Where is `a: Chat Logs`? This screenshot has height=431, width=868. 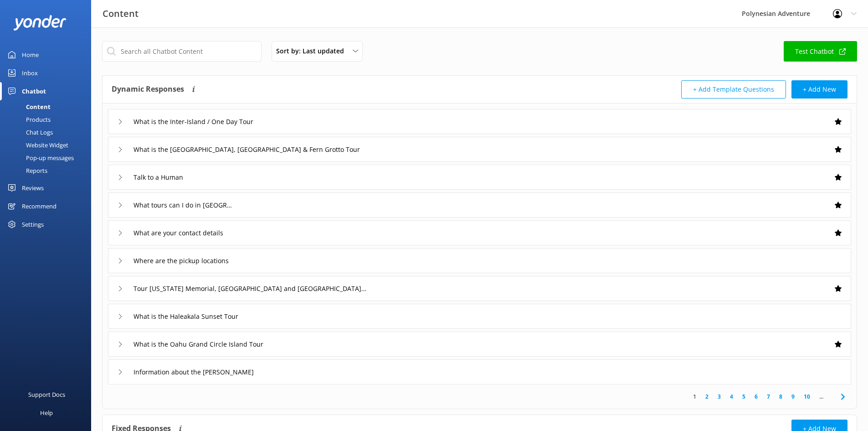 a: Chat Logs is located at coordinates (48, 132).